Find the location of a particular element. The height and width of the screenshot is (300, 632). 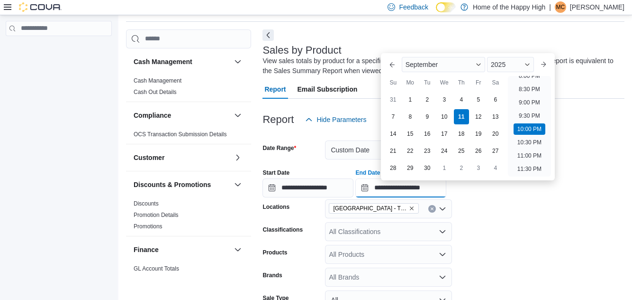

input: Press the down key to enter a popover containing a calendar. Press the escape key to close the po... is located at coordinates (401, 188).